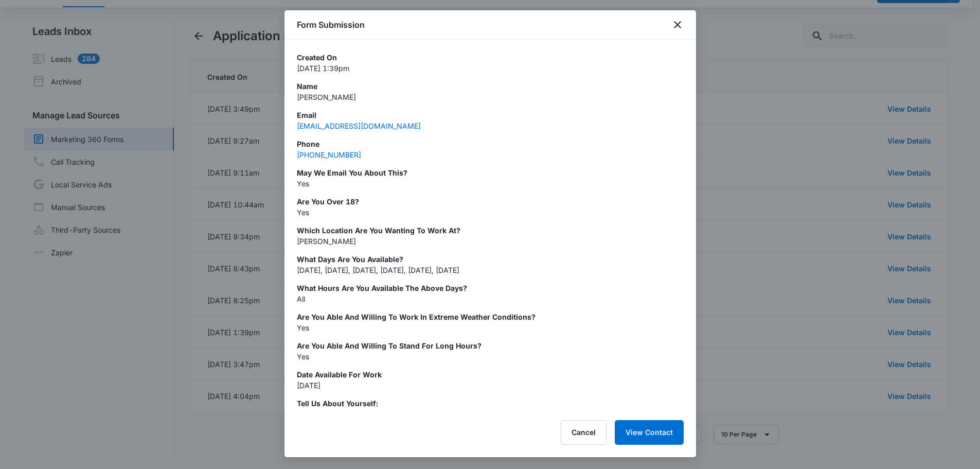  What do you see at coordinates (490, 345) in the screenshot?
I see `p: Are you able and willing to stand for long hours?` at bounding box center [490, 345].